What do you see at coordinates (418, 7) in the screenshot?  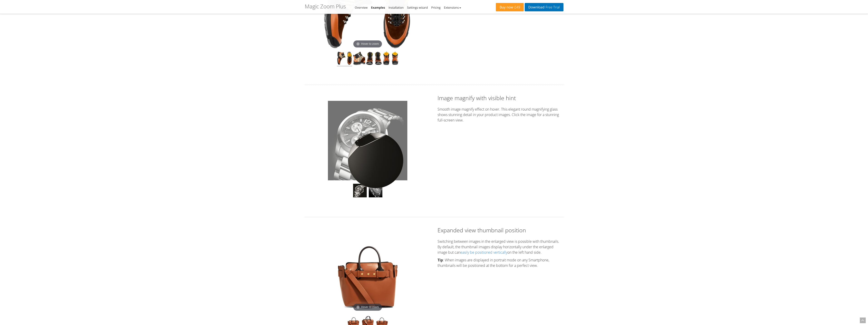 I see `a: Settings wizard` at bounding box center [418, 7].